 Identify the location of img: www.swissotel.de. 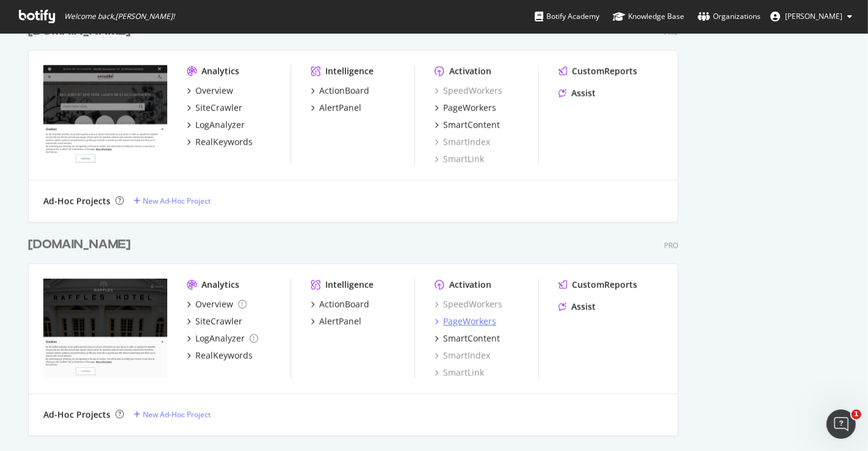
(105, 115).